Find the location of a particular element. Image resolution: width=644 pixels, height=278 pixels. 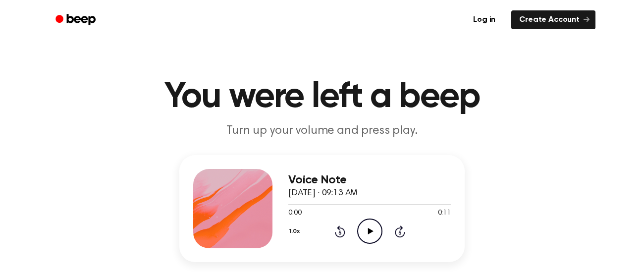

p: Turn up your volume and press play. is located at coordinates (322, 131).